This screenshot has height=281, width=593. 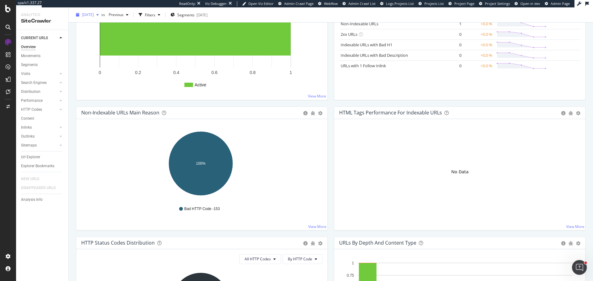 I want to click on a: Outlinks, so click(x=39, y=136).